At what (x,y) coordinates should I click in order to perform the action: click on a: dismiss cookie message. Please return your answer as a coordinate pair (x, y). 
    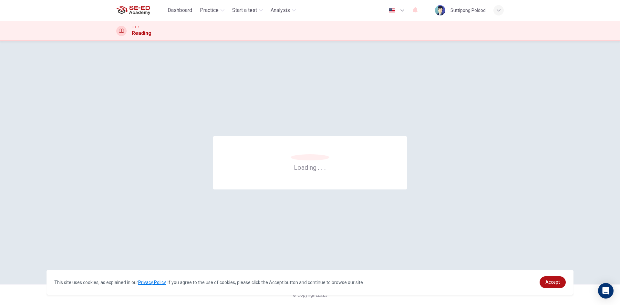
    Looking at the image, I should click on (552, 282).